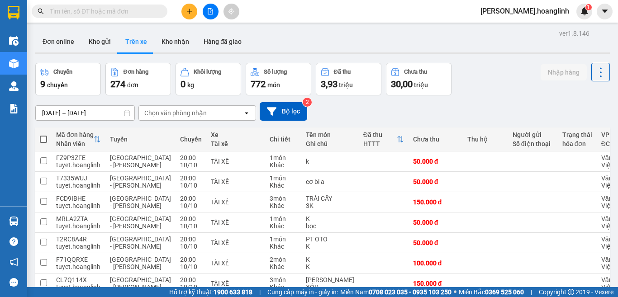  Describe the element at coordinates (578, 135) in the screenshot. I see `div: Trạng thái` at that location.